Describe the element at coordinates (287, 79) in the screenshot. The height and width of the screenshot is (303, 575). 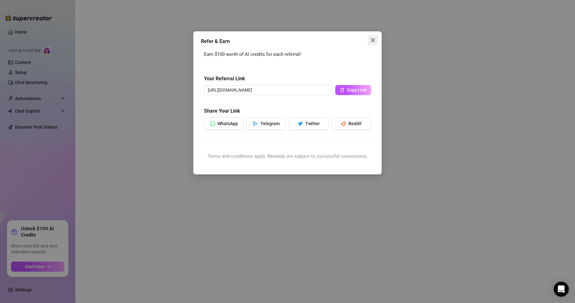
I see `h5: Your Referral Link` at that location.